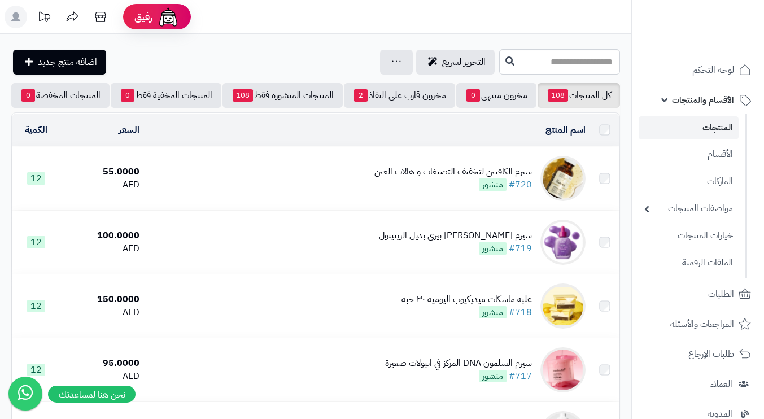 The width and height of the screenshot is (764, 419). I want to click on span: 2, so click(361, 95).